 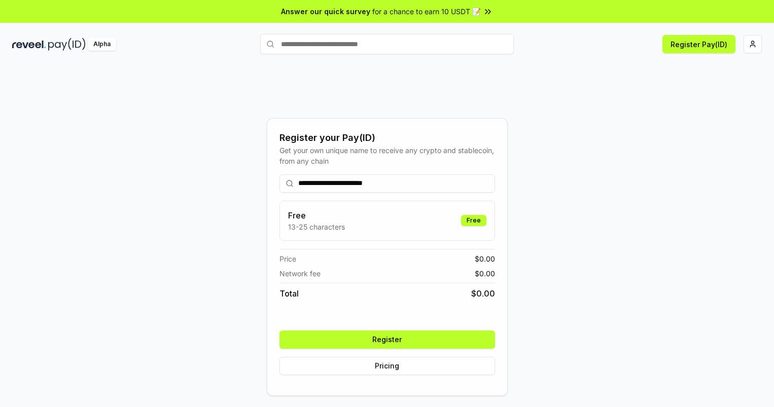 I want to click on button: Register, so click(x=387, y=340).